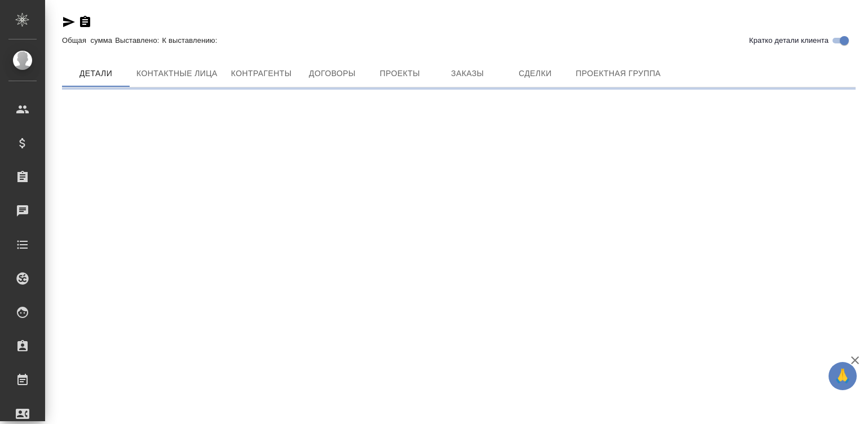 Image resolution: width=868 pixels, height=424 pixels. Describe the element at coordinates (467, 73) in the screenshot. I see `span: Заказы` at that location.